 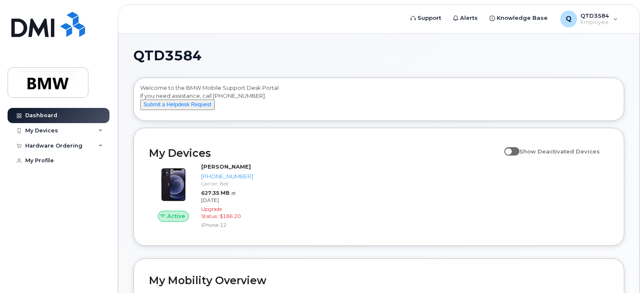 I want to click on h2: My Mobility Overview, so click(x=379, y=280).